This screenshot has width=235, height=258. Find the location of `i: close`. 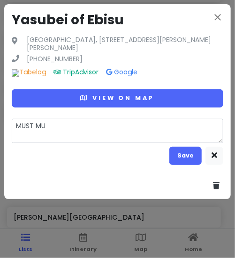

i: close is located at coordinates (217, 17).